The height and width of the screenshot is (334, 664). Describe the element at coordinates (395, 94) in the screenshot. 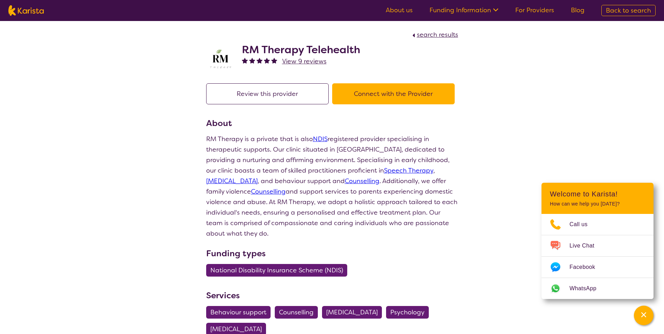

I see `a: Connect with the Provider` at that location.